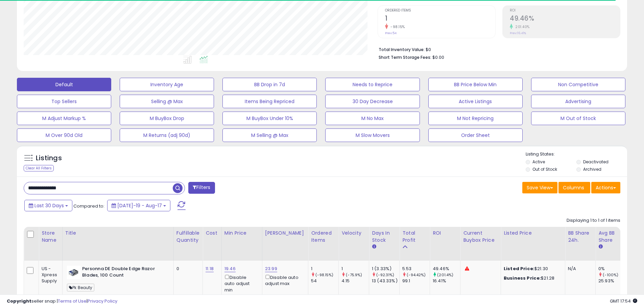 The image size is (644, 308). I want to click on b: Total Inventory Value:, so click(402, 49).